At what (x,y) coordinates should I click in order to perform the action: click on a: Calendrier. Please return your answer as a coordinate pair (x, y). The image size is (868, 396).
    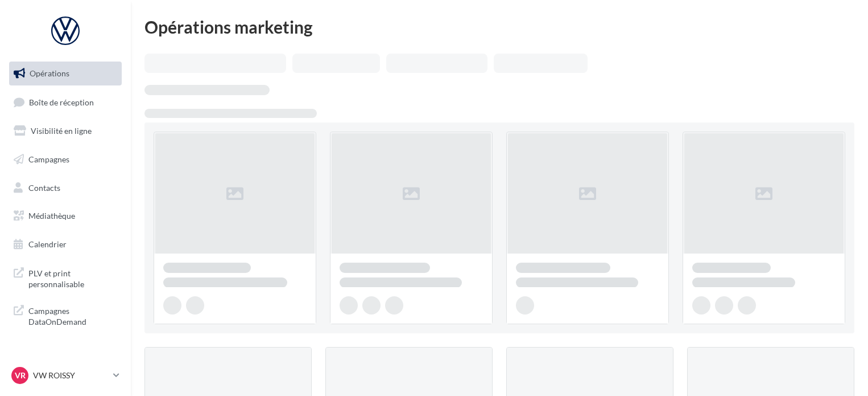
    Looking at the image, I should click on (65, 245).